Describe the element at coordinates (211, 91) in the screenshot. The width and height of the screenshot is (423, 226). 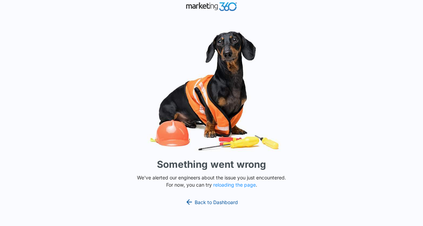
I see `img: Sad Dog` at that location.